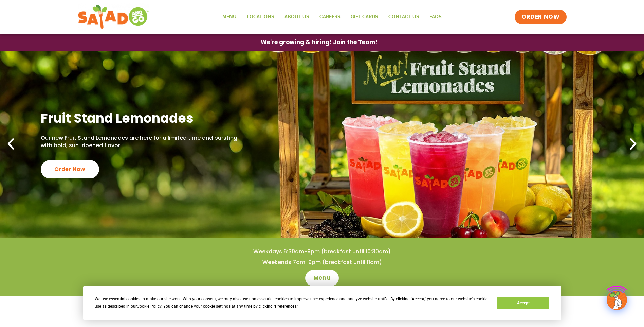  I want to click on div: Order Now, so click(70, 169).